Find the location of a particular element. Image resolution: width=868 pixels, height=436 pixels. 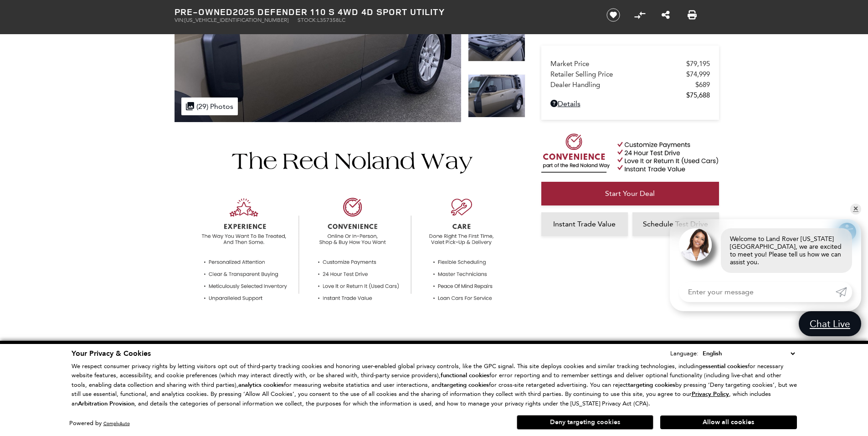

a: Chat Live is located at coordinates (830, 323).